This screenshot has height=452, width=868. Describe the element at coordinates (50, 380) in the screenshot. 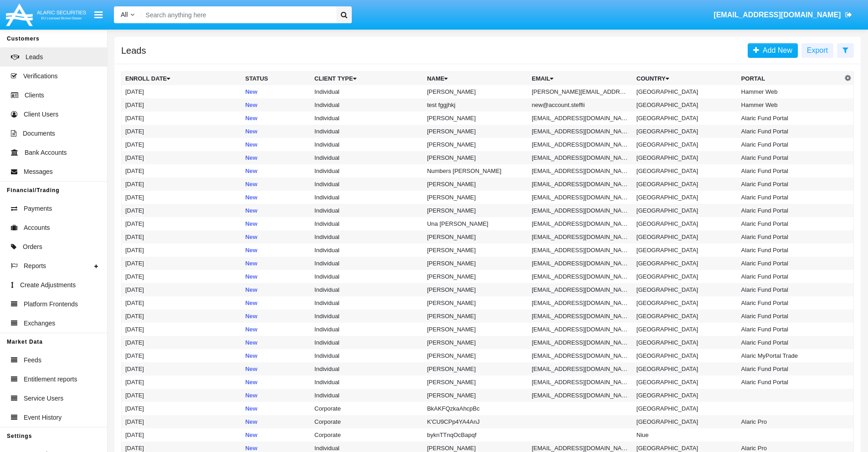

I see `span: Entitlement reports` at that location.